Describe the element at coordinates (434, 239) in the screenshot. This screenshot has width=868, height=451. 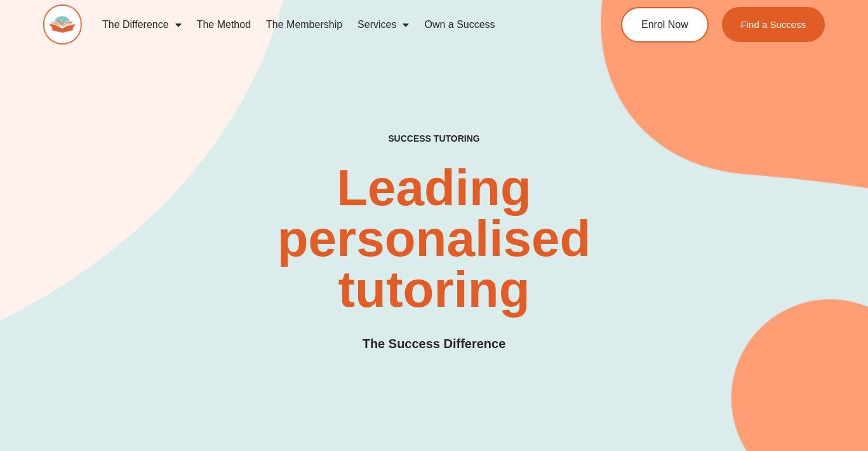
I see `h2: Leading personalised tutoring` at that location.